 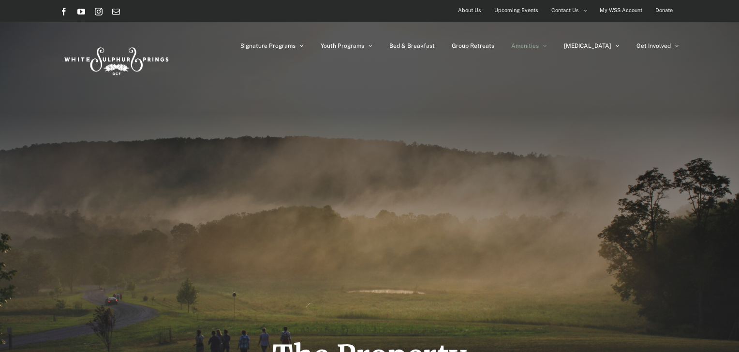 I want to click on nav: Main Menu, so click(x=459, y=46).